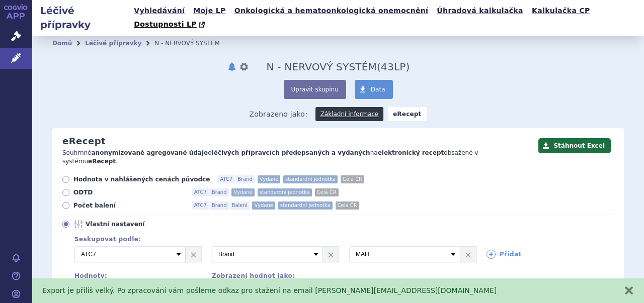 Image resolution: width=644 pixels, height=303 pixels. Describe the element at coordinates (561, 11) in the screenshot. I see `a: Kalkulačka CP` at that location.